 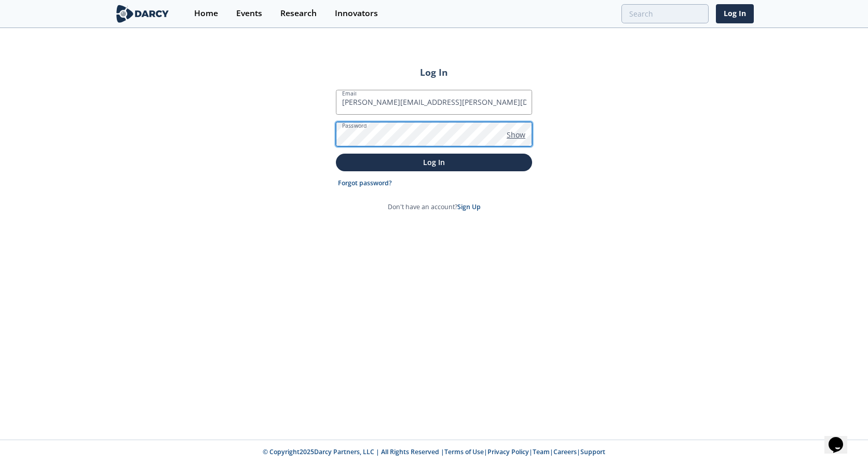 I want to click on div: Home, so click(x=206, y=13).